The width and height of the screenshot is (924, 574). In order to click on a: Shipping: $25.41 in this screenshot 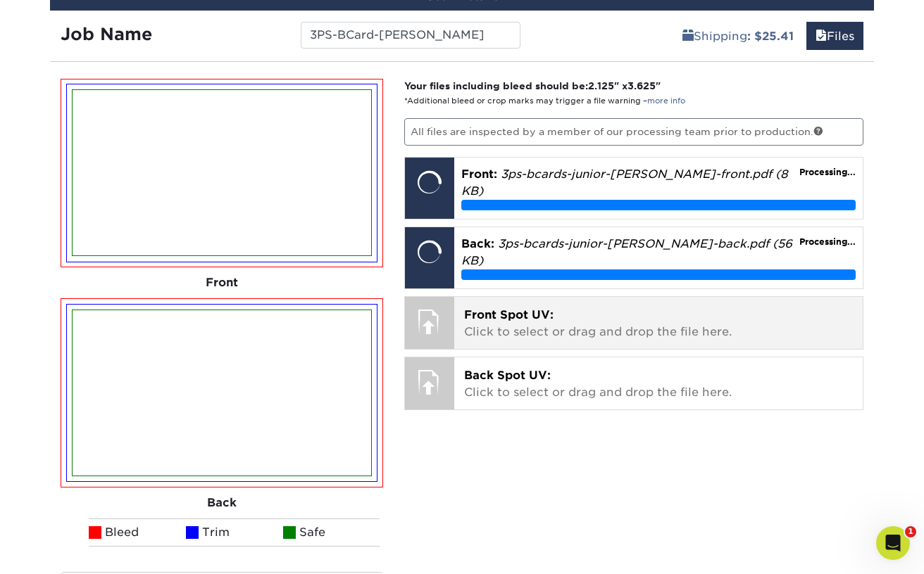, I will do `click(738, 36)`.